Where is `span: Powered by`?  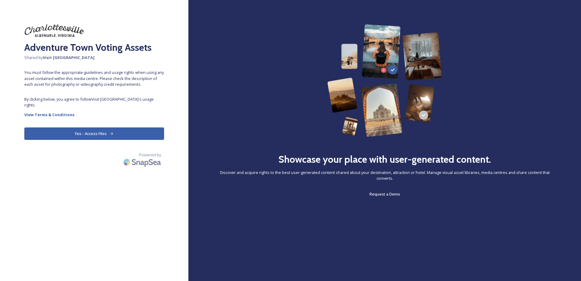
span: Powered by is located at coordinates (150, 155).